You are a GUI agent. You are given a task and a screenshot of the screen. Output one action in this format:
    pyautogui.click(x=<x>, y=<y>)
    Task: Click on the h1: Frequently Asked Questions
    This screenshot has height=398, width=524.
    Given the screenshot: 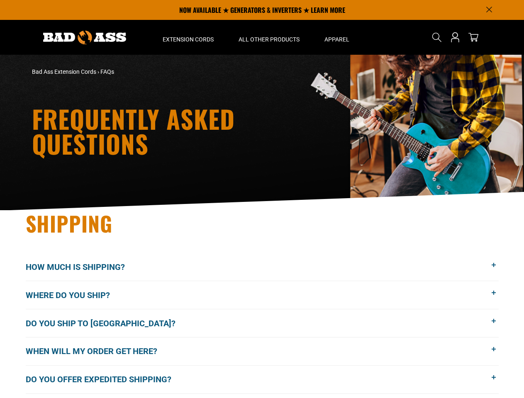 What is the action you would take?
    pyautogui.click(x=183, y=131)
    